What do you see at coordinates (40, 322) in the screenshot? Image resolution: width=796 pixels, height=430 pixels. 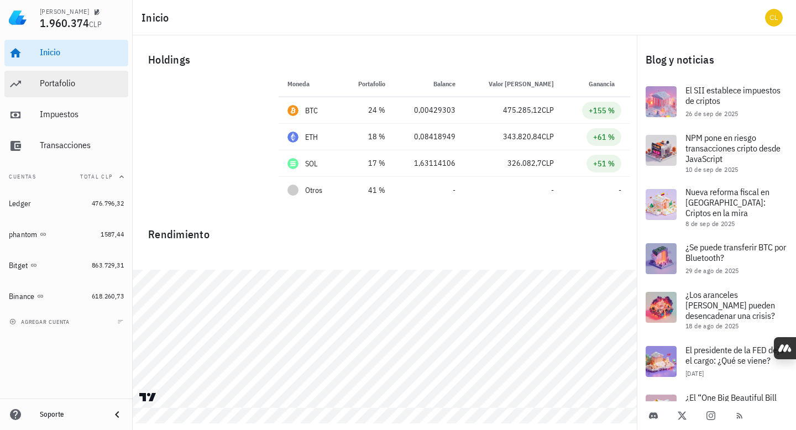 I see `button: agregar cuenta` at bounding box center [40, 322].